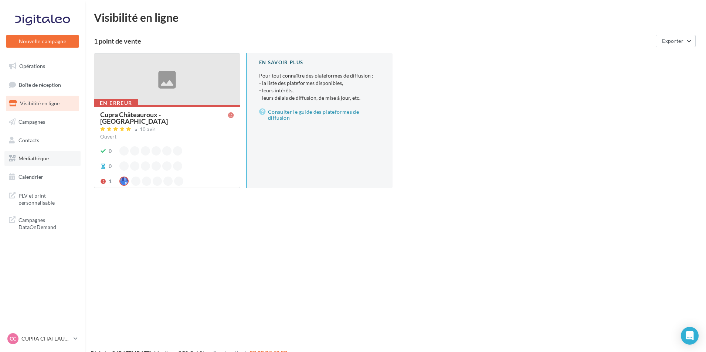 The width and height of the screenshot is (706, 352). Describe the element at coordinates (47, 198) in the screenshot. I see `span: PLV et print personnalisable` at that location.